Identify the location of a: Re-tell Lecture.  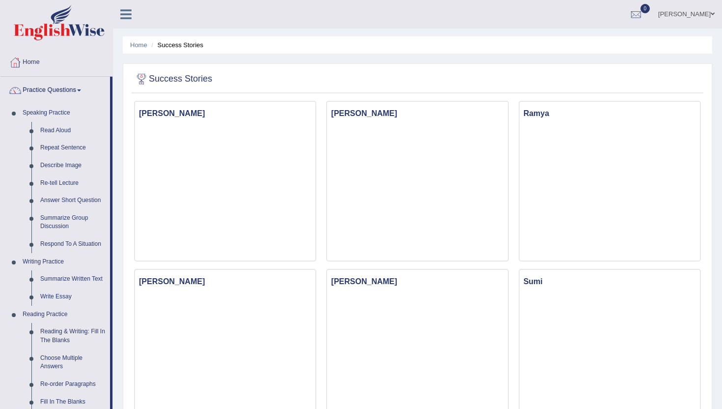
(73, 183).